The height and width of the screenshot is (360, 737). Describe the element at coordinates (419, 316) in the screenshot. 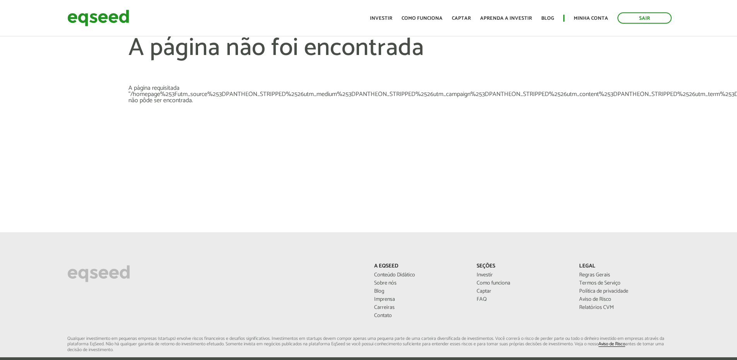

I see `a: Contato` at that location.